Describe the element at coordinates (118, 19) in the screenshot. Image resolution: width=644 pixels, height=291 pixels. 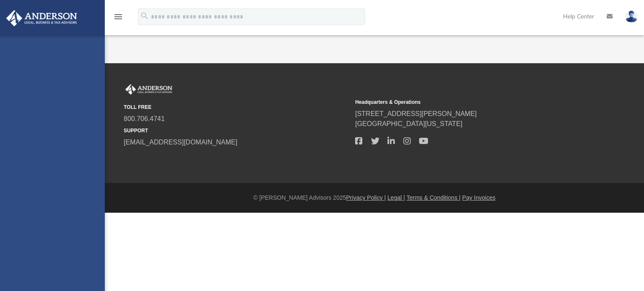
I see `a: menu` at that location.